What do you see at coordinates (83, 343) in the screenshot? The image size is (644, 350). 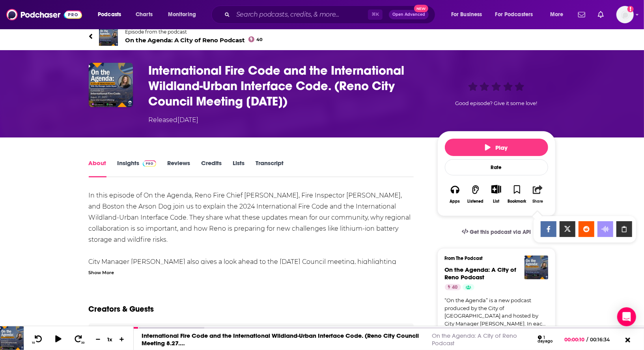 I see `span: 30` at bounding box center [83, 343].